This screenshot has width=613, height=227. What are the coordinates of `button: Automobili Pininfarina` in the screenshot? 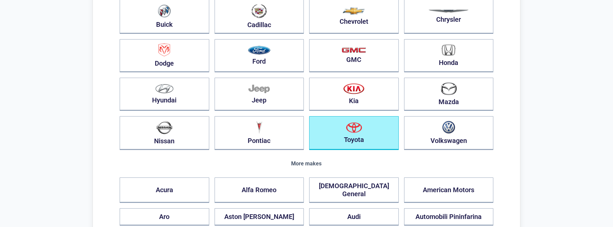 It's located at (449, 216).